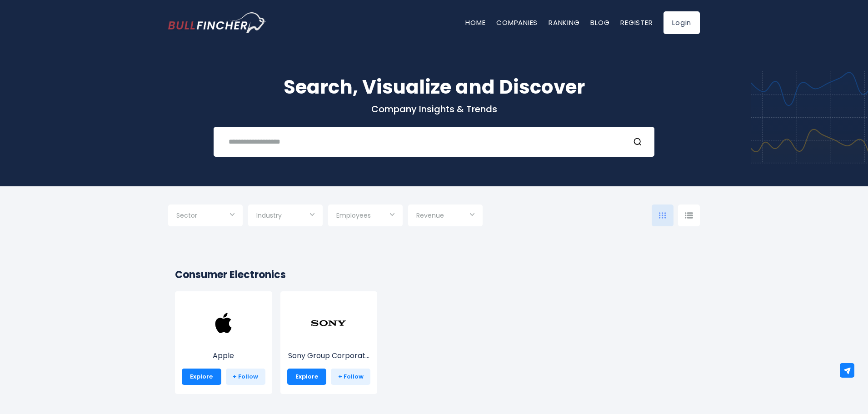 The width and height of the screenshot is (868, 414). What do you see at coordinates (329, 356) in the screenshot?
I see `p: Sony Group Corporation` at bounding box center [329, 356].